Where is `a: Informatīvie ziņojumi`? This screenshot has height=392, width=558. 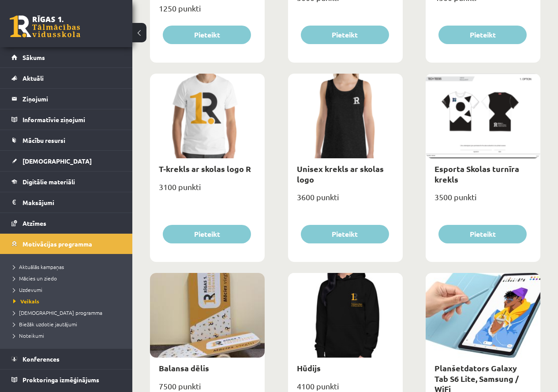
a: Informatīvie ziņojumi is located at coordinates (66, 120).